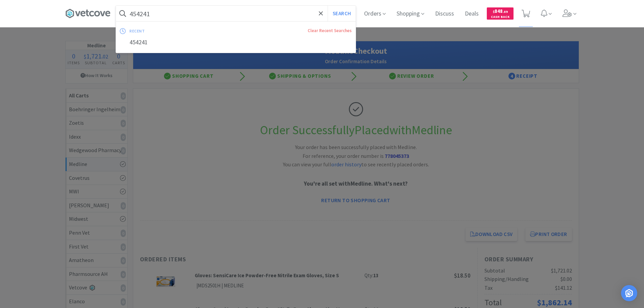  What do you see at coordinates (505, 11) in the screenshot?
I see `span: . 89` at bounding box center [505, 11].